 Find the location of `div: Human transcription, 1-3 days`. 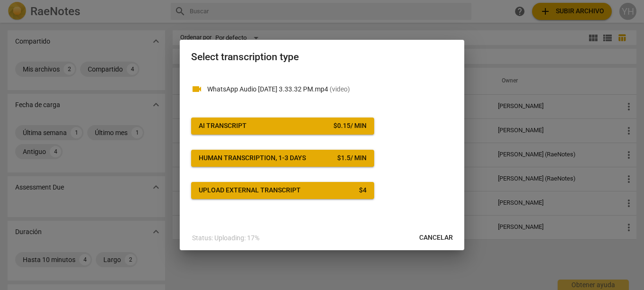

div: Human transcription, 1-3 days is located at coordinates (252, 158).